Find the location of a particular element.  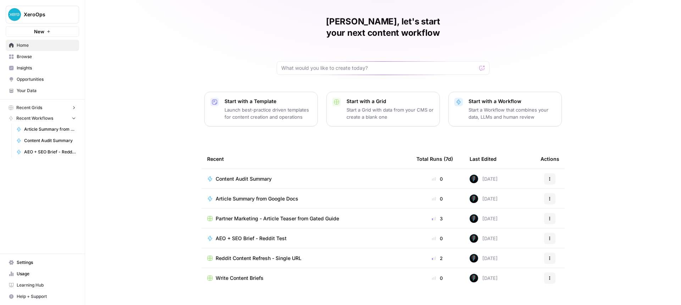

span: Learning Hub is located at coordinates (46, 285).